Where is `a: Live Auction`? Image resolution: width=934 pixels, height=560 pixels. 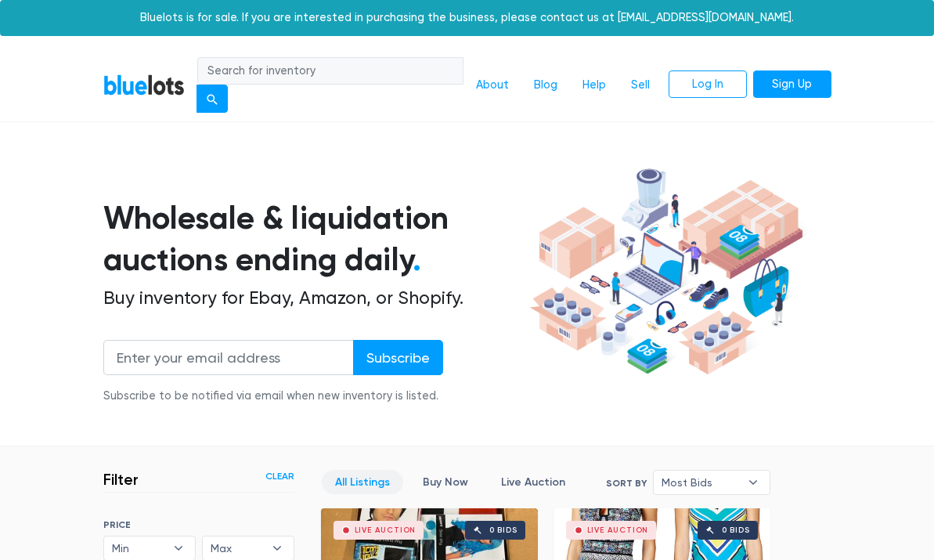
a: Live Auction is located at coordinates (533, 482).